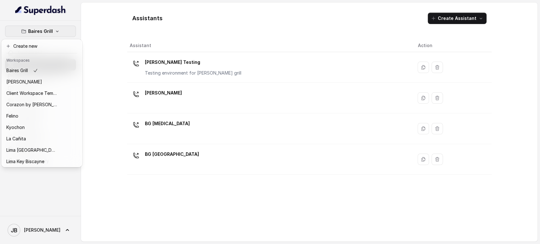 This screenshot has width=540, height=244. What do you see at coordinates (42, 103) in the screenshot?
I see `div: Baires Grill` at bounding box center [42, 103].